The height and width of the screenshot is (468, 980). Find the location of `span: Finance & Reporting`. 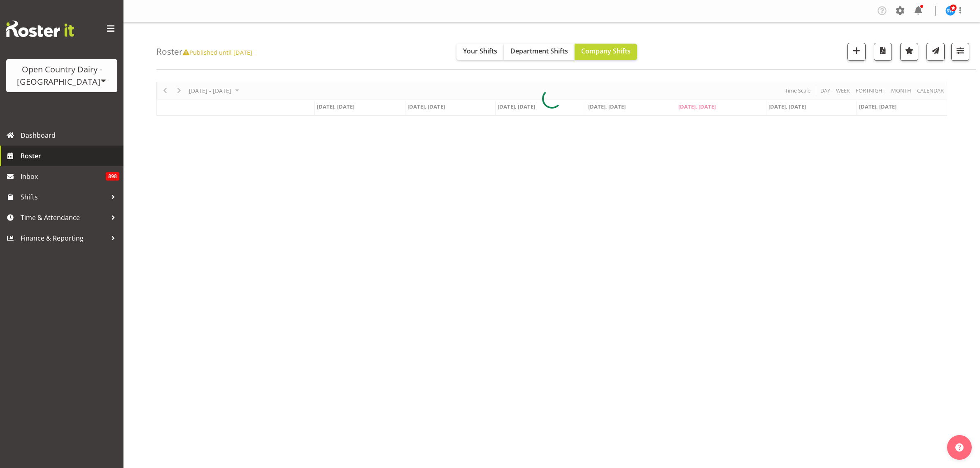

span: Finance & Reporting is located at coordinates (64, 238).